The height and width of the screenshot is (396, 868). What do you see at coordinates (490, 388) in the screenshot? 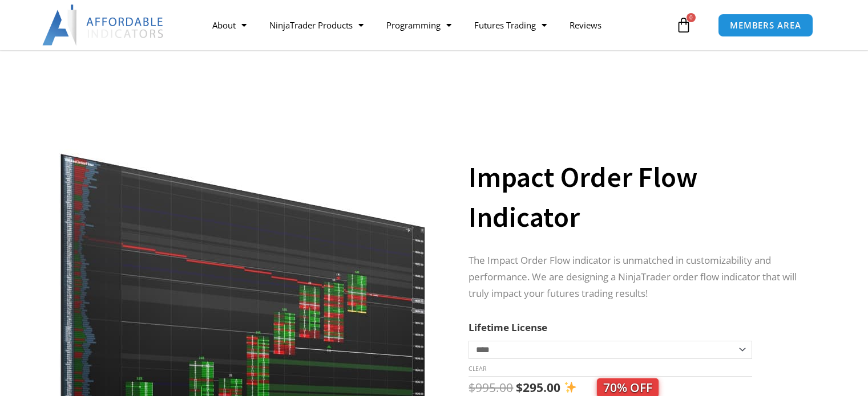
I see `bdi: 995.00` at bounding box center [490, 388].